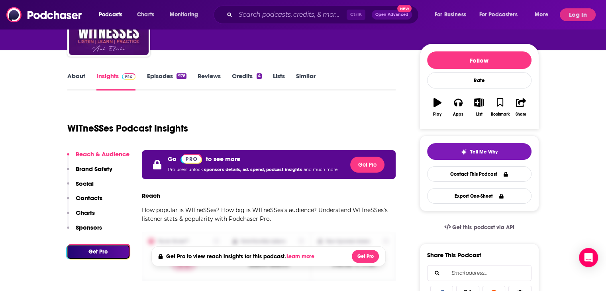 This screenshot has height=291, width=606. What do you see at coordinates (463, 152) in the screenshot?
I see `img: tell me why sparkle` at bounding box center [463, 152].